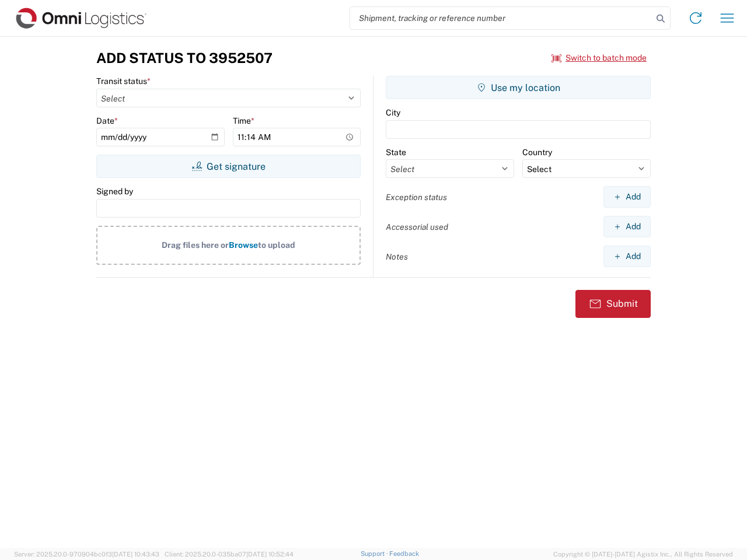  What do you see at coordinates (613, 304) in the screenshot?
I see `button: Submit` at bounding box center [613, 304].